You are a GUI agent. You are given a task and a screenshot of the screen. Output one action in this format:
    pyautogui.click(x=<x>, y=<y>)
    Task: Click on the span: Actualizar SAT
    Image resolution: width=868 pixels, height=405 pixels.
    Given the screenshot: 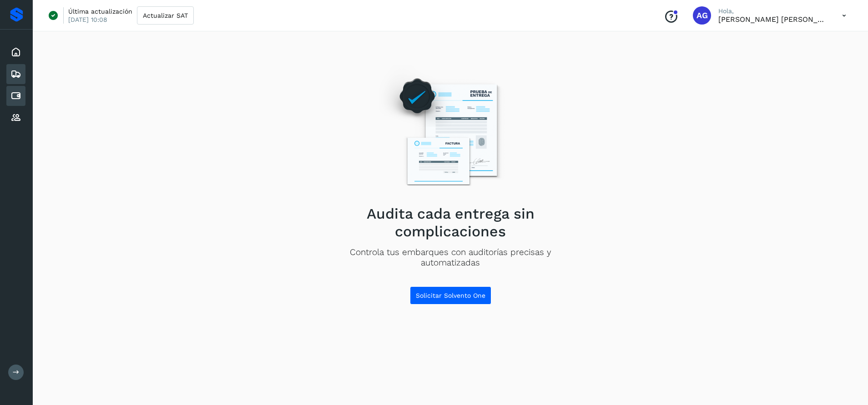 What is the action you would take?
    pyautogui.click(x=165, y=16)
    